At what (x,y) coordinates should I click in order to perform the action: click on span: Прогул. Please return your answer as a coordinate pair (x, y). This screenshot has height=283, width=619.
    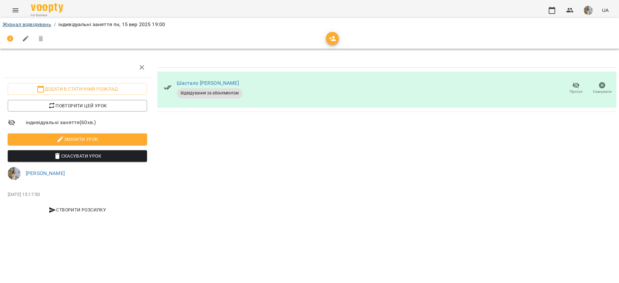
    Looking at the image, I should click on (576, 92).